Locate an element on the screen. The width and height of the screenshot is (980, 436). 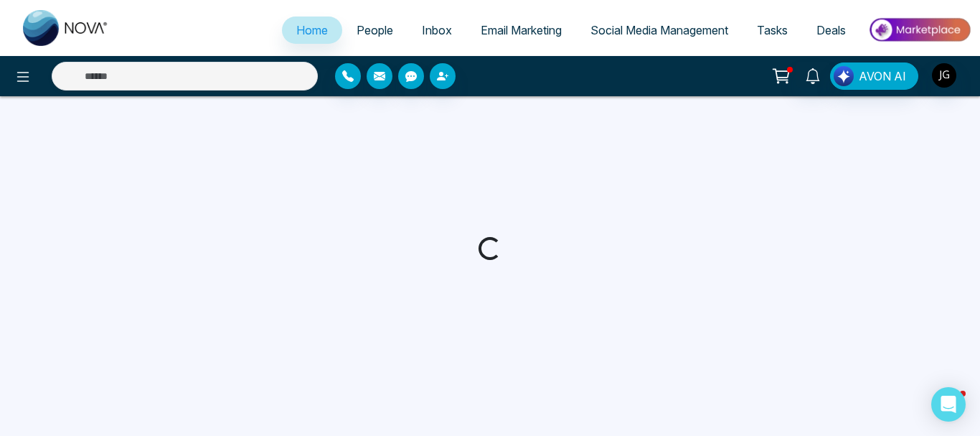
span: Deals is located at coordinates (832, 30).